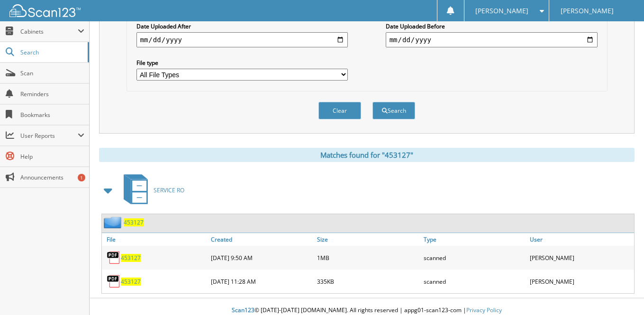 Image resolution: width=644 pixels, height=315 pixels. I want to click on div: Chat Widget, so click(620, 292).